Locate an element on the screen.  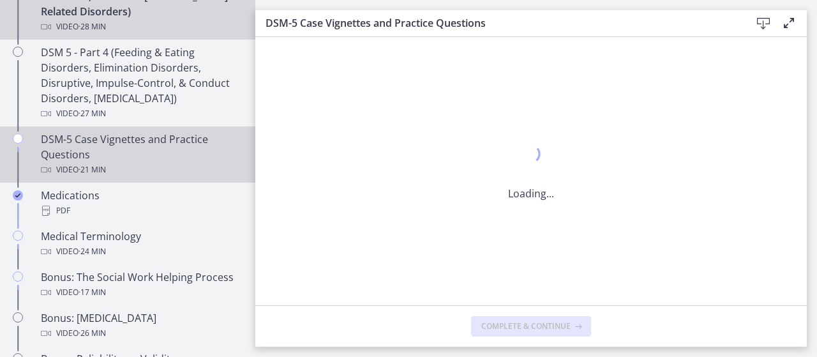
button: Complete & continue is located at coordinates (531, 326).